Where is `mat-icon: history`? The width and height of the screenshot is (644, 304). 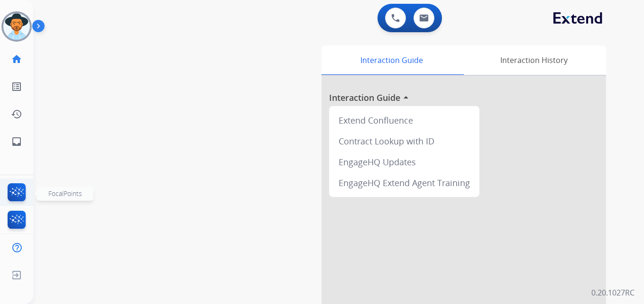
mat-icon: history is located at coordinates (17, 114).